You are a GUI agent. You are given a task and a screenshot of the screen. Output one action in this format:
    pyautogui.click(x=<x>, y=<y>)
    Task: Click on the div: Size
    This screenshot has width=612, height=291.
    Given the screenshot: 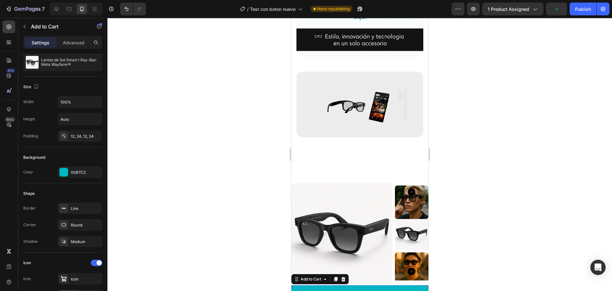 What is the action you would take?
    pyautogui.click(x=32, y=87)
    